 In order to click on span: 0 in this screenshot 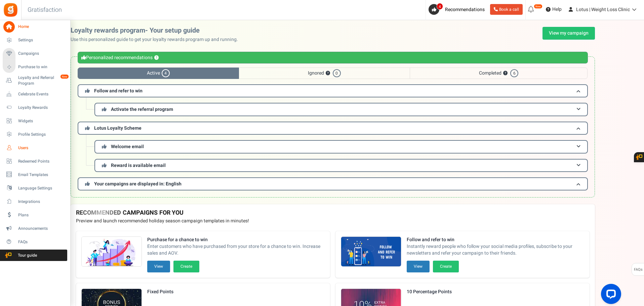, I will do `click(337, 73)`.